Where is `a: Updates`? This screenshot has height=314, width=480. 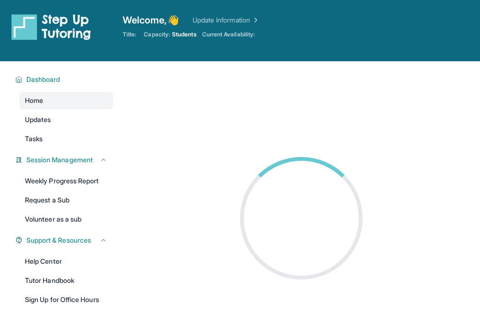
a: Updates is located at coordinates (66, 120).